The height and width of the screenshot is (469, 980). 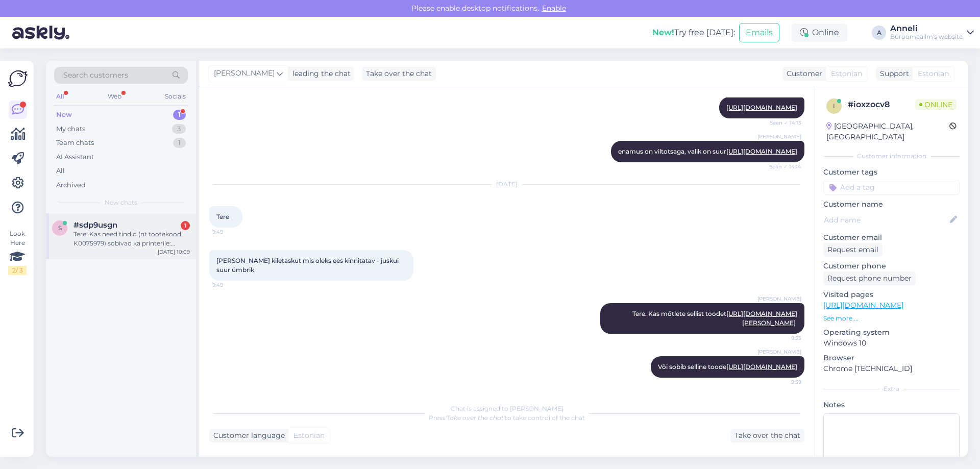 What do you see at coordinates (475, 417) in the screenshot?
I see `i: 'Take over the chat'` at bounding box center [475, 417].